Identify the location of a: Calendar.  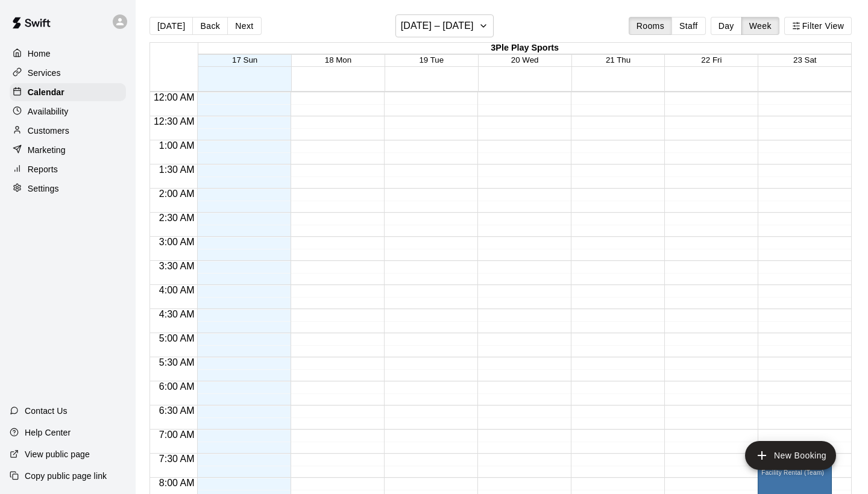
(67, 92).